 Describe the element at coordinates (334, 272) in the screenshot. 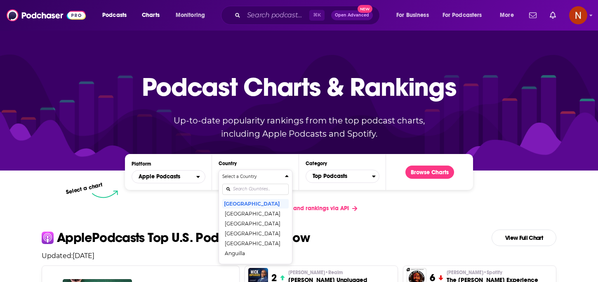

I see `span: • Realm` at that location.